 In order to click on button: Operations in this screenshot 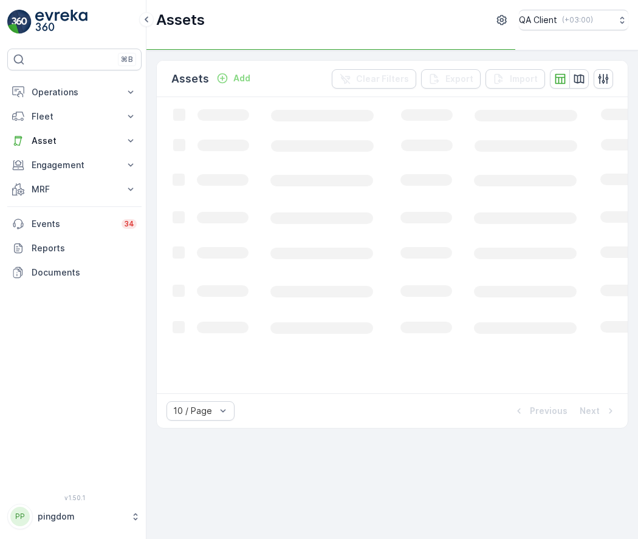, I will do `click(74, 92)`.